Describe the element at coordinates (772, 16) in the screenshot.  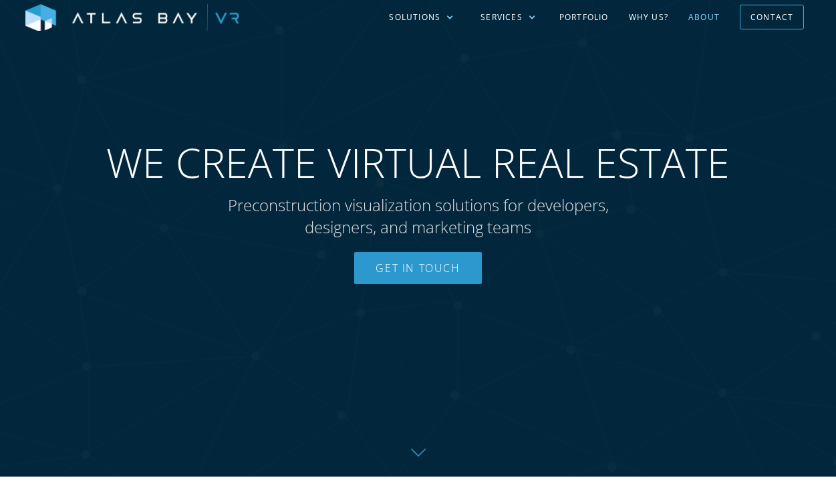
I see `div: Contact` at that location.